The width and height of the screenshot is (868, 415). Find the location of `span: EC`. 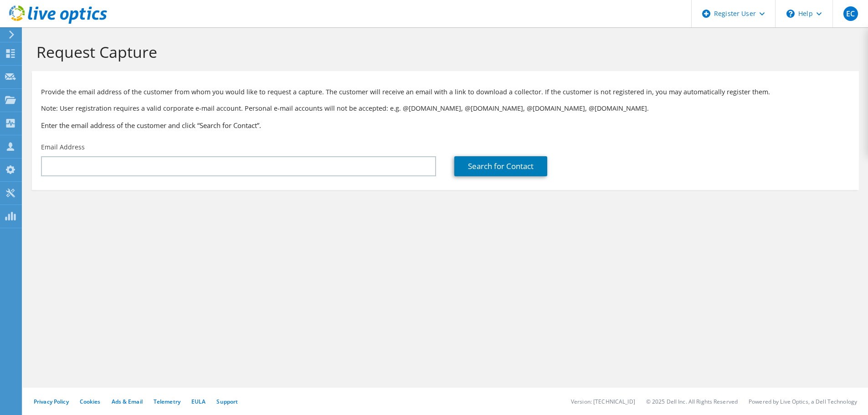

span: EC is located at coordinates (850, 14).